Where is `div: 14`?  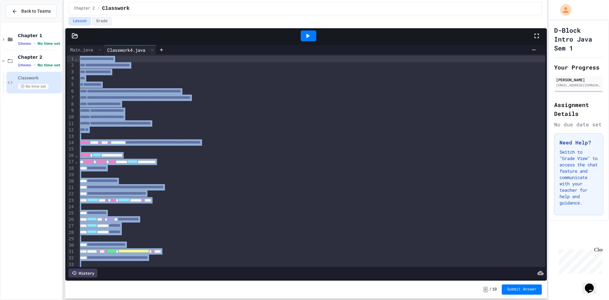 div: 14 is located at coordinates (71, 143).